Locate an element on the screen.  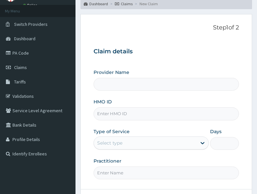
li: New Claim is located at coordinates (145, 4).